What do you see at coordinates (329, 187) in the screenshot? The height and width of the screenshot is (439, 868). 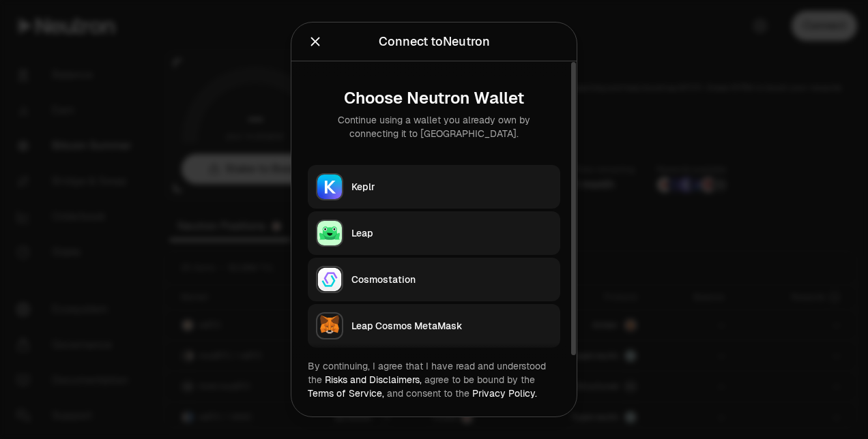 I see `img: Keplr` at bounding box center [329, 187].